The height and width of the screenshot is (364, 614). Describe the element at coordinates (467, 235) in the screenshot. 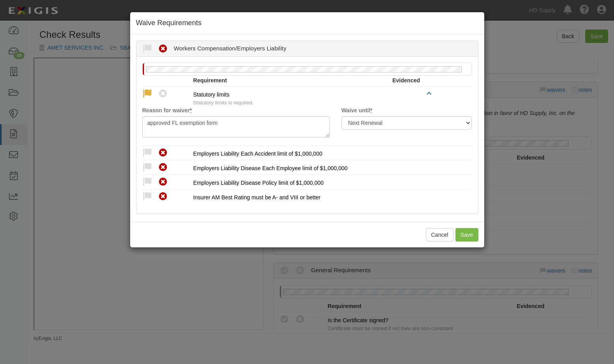

I see `button: Save` at that location.